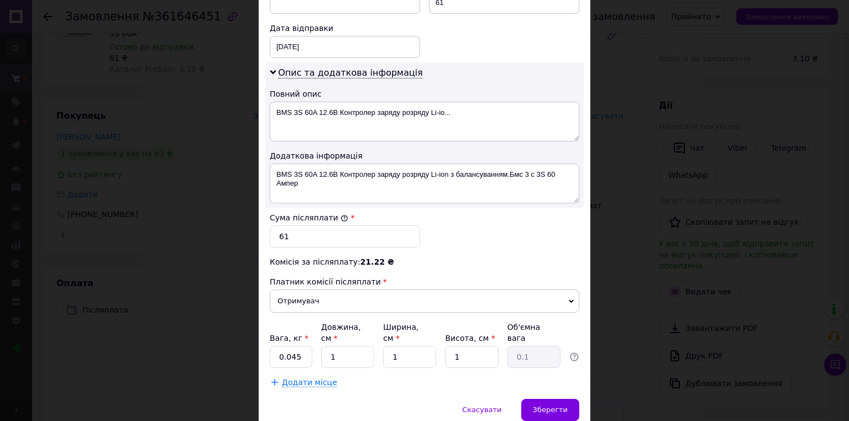 The width and height of the screenshot is (849, 421). Describe the element at coordinates (470, 338) in the screenshot. I see `label: Висота, см` at that location.